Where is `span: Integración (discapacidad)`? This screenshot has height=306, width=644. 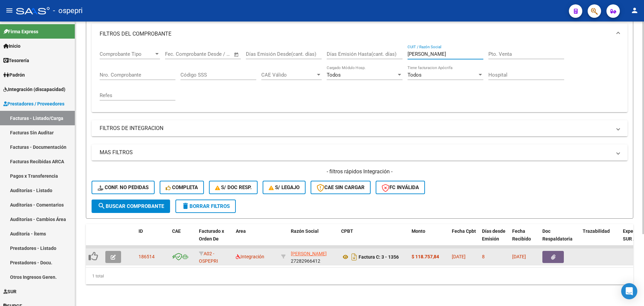
span: Integración (discapacidad) is located at coordinates (34, 90).